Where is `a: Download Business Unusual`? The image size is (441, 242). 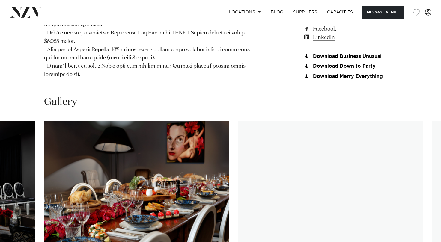 a: Download Business Unusual is located at coordinates (350, 56).